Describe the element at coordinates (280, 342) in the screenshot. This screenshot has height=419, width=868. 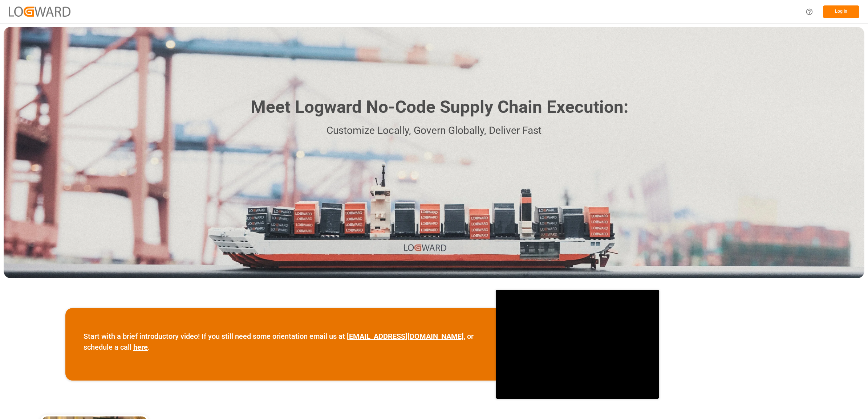
I see `p: Start with a brief introductory video! If you still need some orientation email us at , or schedu...` at that location.